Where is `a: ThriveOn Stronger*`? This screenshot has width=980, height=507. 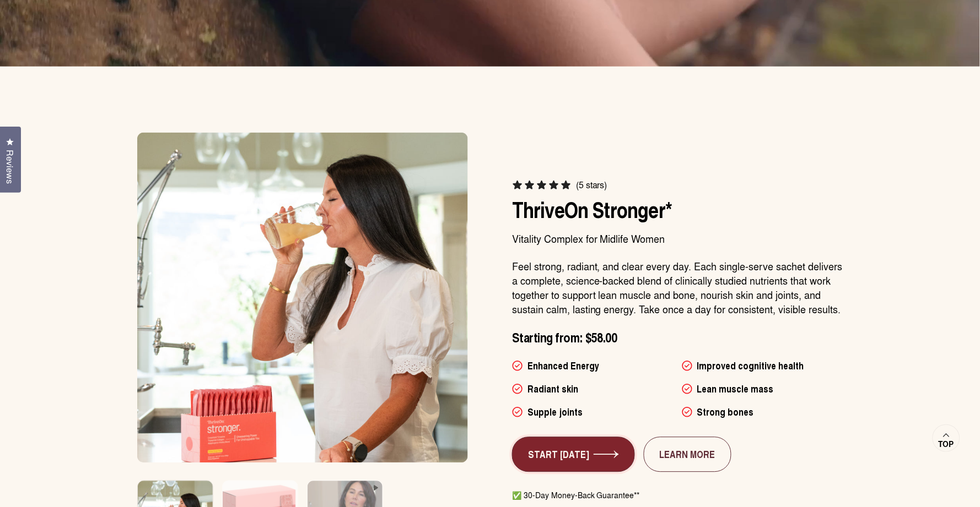 a: ThriveOn Stronger* is located at coordinates (592, 210).